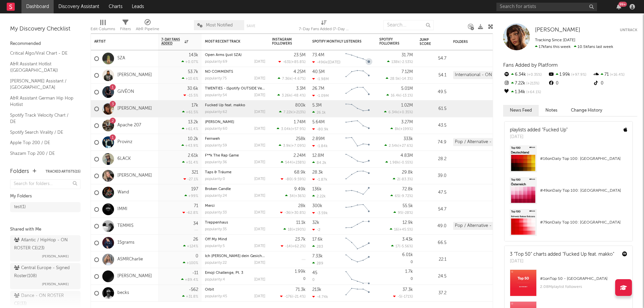 The width and height of the screenshot is (644, 308). Describe the element at coordinates (210, 290) in the screenshot. I see `a: Orbit` at that location.